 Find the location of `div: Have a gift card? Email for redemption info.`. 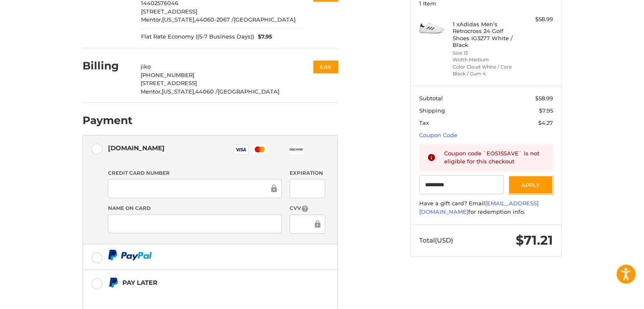

div: Have a gift card? Email for redemption info. is located at coordinates (486, 208).